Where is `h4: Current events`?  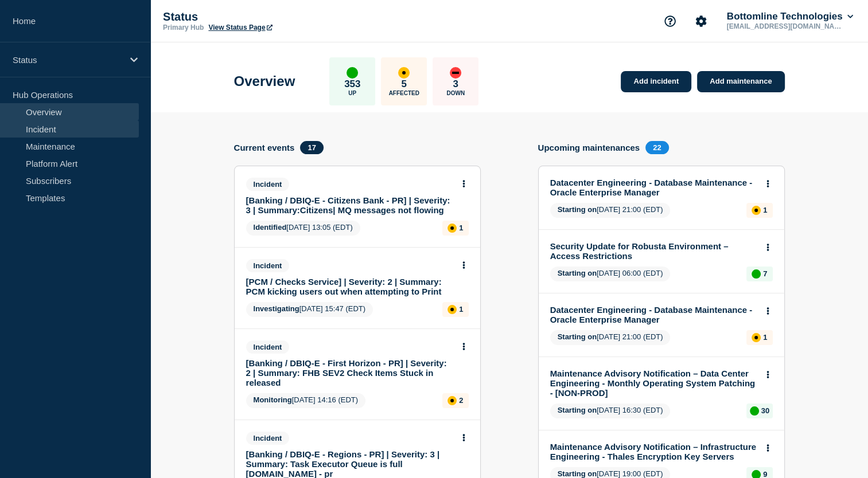 h4: Current events is located at coordinates (264, 147).